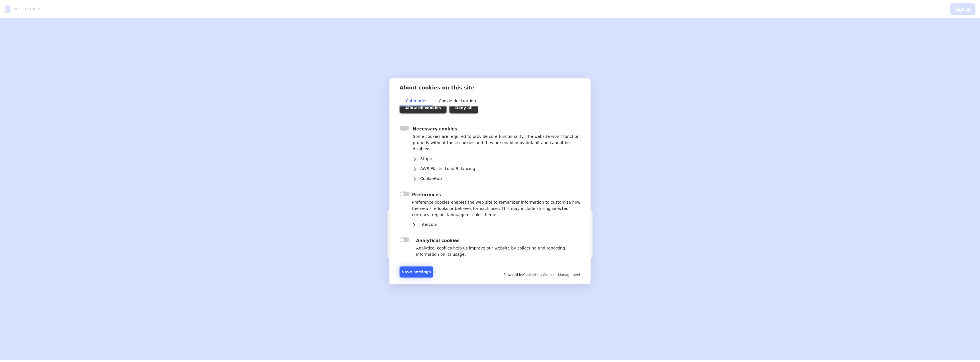 This screenshot has width=980, height=362. Describe the element at coordinates (463, 108) in the screenshot. I see `button: Deny all` at that location.